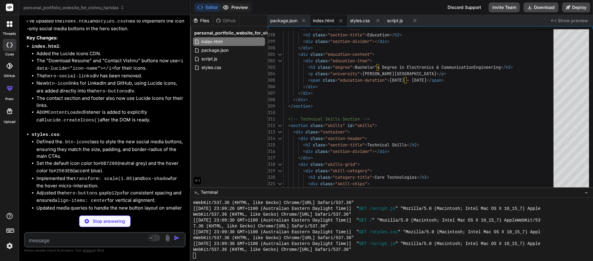  What do you see at coordinates (63, 171) in the screenshot?
I see `code: #2563EB` at bounding box center [63, 171].